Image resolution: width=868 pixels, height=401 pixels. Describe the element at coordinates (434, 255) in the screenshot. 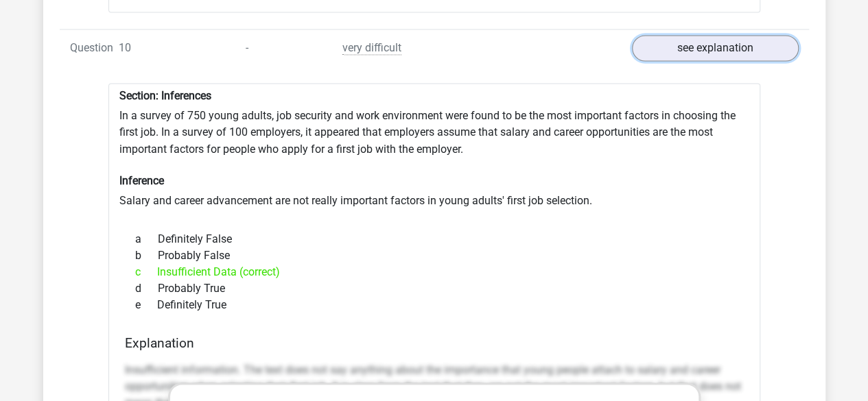

I see `div: Probably False` at that location.